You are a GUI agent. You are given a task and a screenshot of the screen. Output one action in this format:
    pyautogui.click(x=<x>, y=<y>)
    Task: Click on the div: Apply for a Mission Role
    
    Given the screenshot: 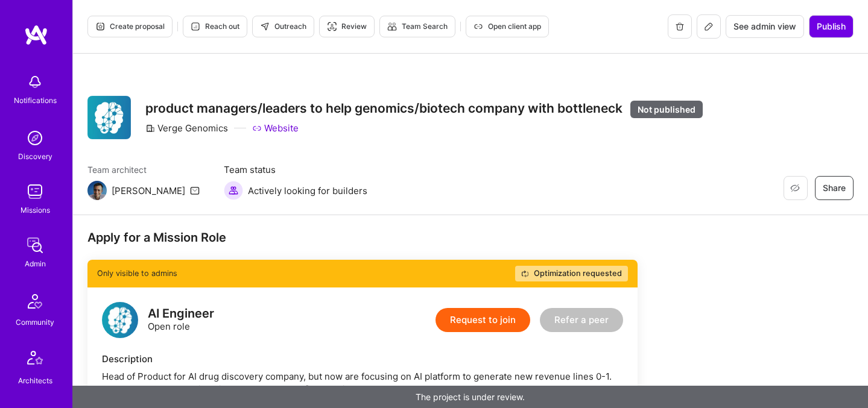 What is the action you would take?
    pyautogui.click(x=362, y=237)
    